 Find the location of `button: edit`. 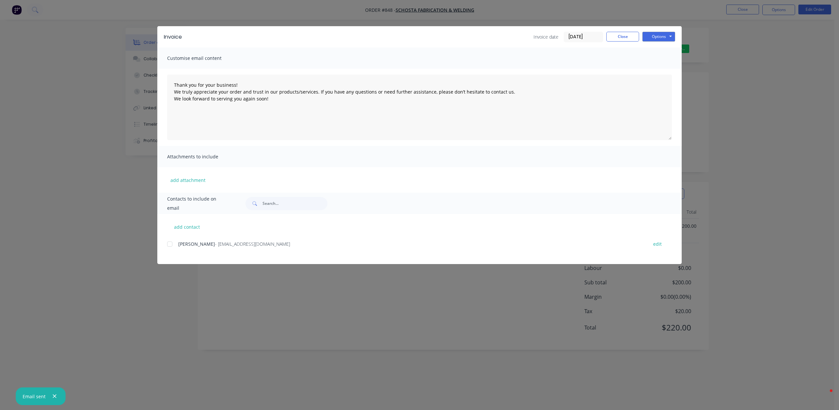

button: edit is located at coordinates (657, 244).